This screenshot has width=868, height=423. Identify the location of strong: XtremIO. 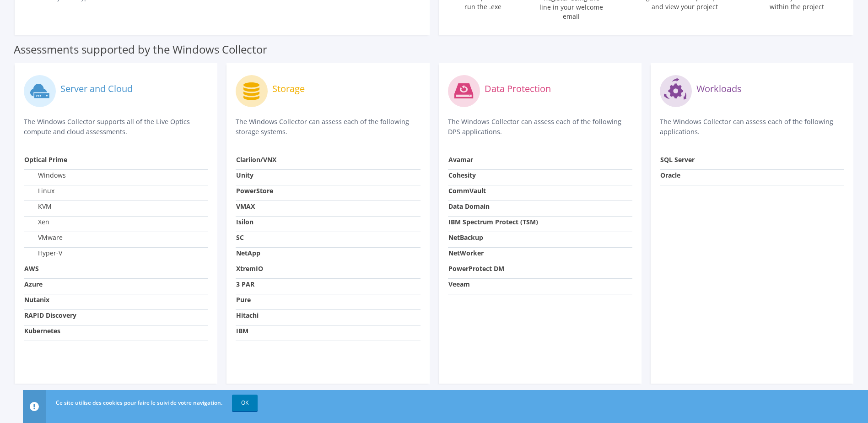
(250, 268).